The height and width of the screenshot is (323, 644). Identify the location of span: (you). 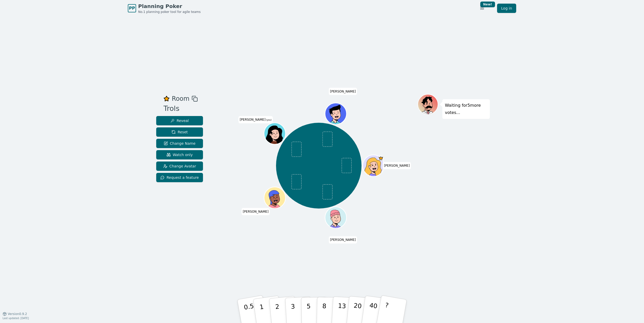
(268, 120).